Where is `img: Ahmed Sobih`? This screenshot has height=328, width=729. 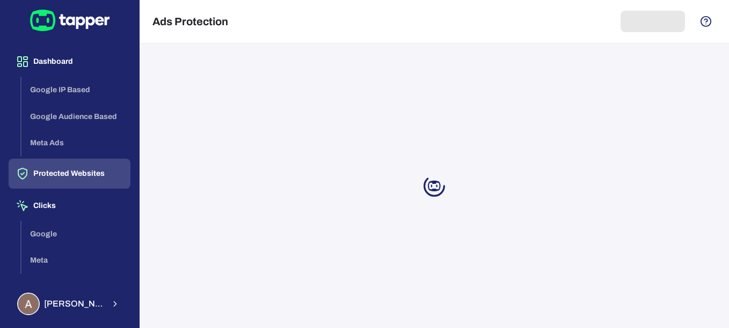
img: Ahmed Sobih is located at coordinates (28, 304).